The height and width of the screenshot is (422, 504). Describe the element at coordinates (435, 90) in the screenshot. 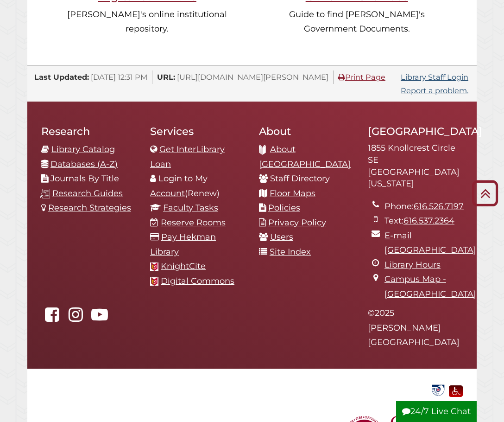

I see `a: Report a problem.` at that location.